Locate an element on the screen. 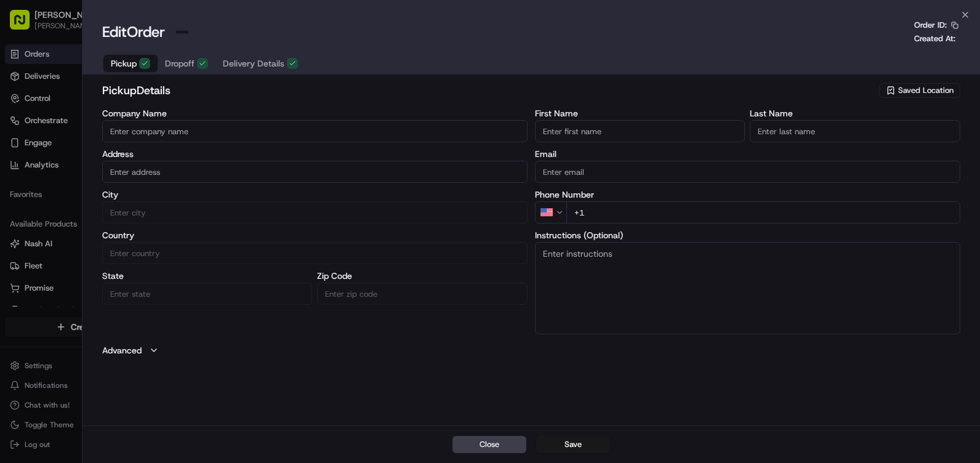 The height and width of the screenshot is (463, 980). input: Enter phone number is located at coordinates (764, 212).